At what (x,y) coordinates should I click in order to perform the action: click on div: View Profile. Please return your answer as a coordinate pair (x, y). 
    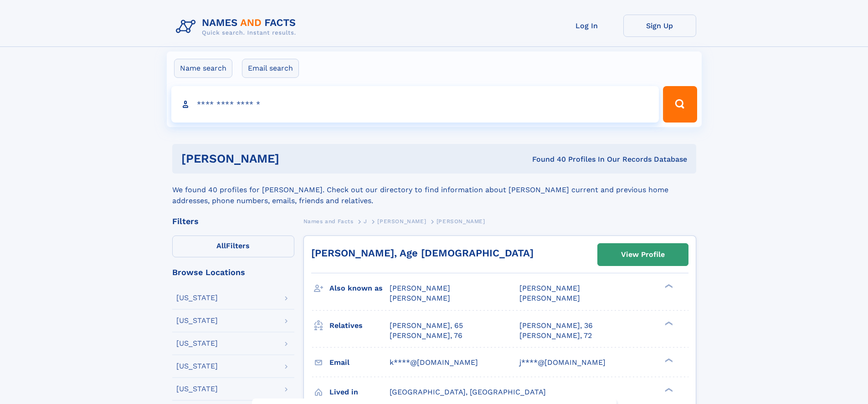
    Looking at the image, I should click on (643, 255).